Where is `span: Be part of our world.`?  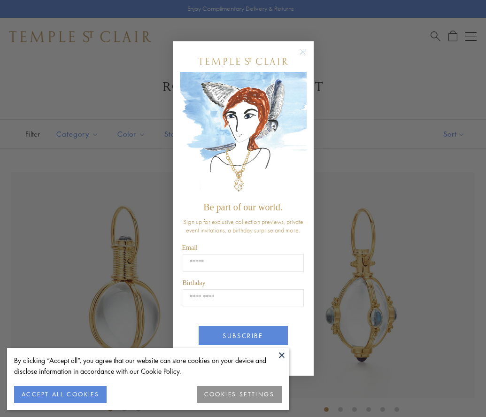 span: Be part of our world. is located at coordinates (243, 207).